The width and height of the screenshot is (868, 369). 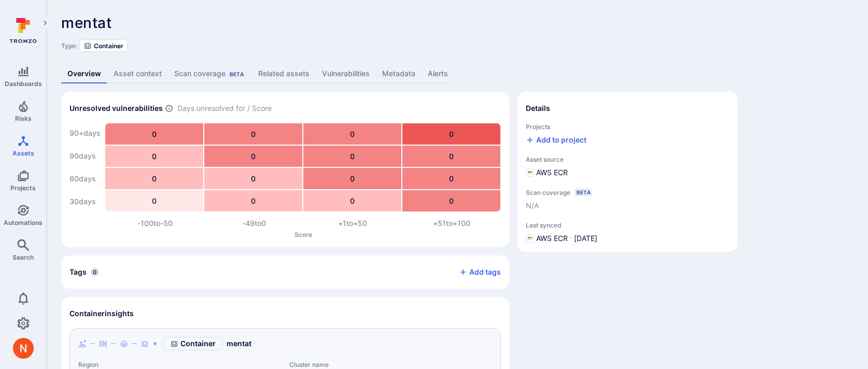 What do you see at coordinates (303, 234) in the screenshot?
I see `p: Score` at bounding box center [303, 234].